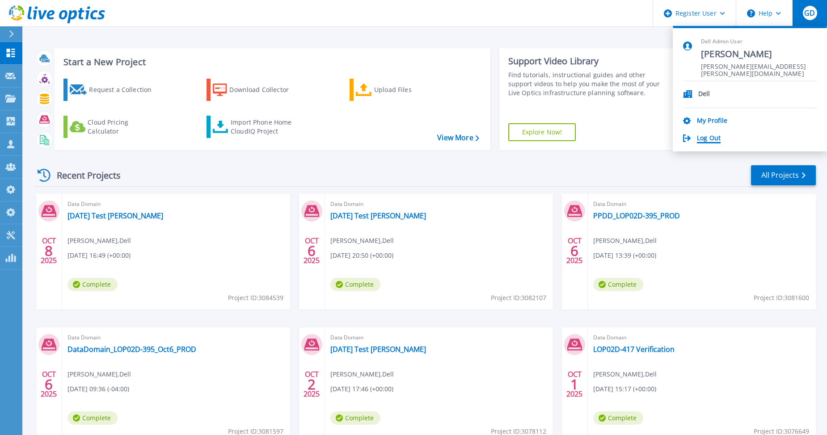 This screenshot has width=827, height=435. I want to click on a: View More, so click(458, 138).